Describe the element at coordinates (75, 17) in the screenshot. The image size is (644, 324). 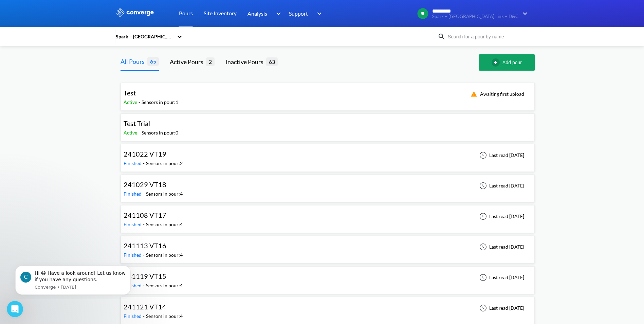
I see `div: Message content` at that location.